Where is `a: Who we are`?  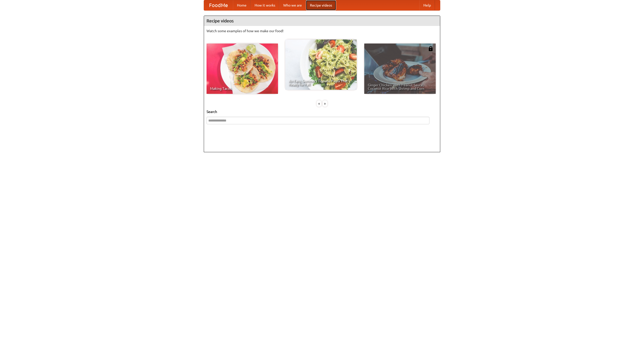 a: Who we are is located at coordinates (293, 6).